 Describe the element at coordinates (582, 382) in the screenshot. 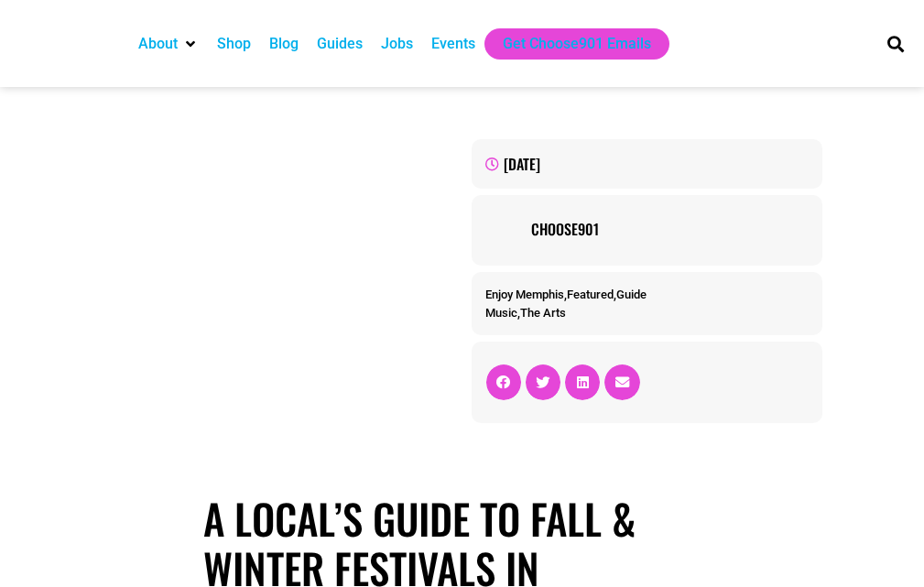

I see `div: Share on linkedin` at that location.